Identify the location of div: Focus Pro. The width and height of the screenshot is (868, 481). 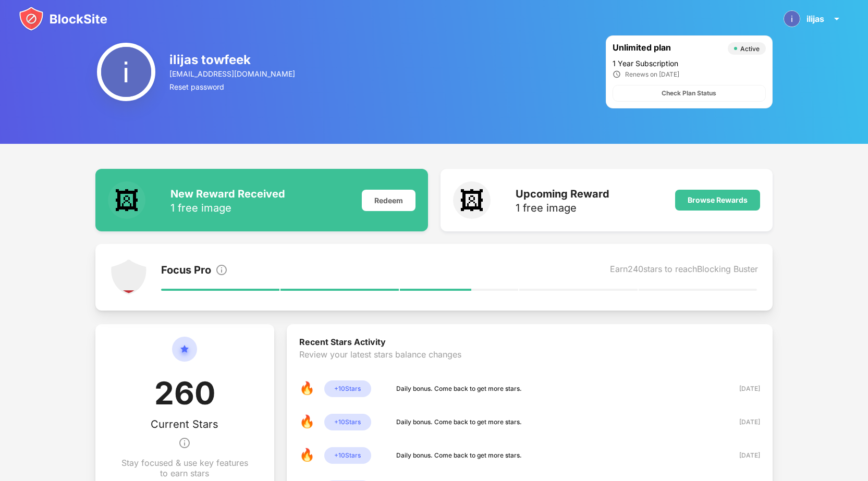
(186, 271).